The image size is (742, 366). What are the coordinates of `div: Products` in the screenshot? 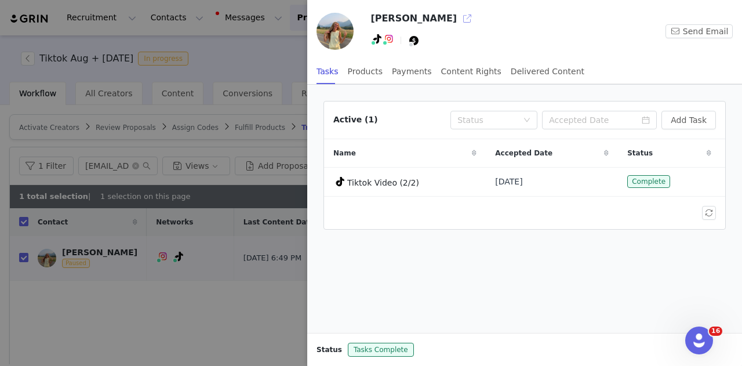 It's located at (365, 71).